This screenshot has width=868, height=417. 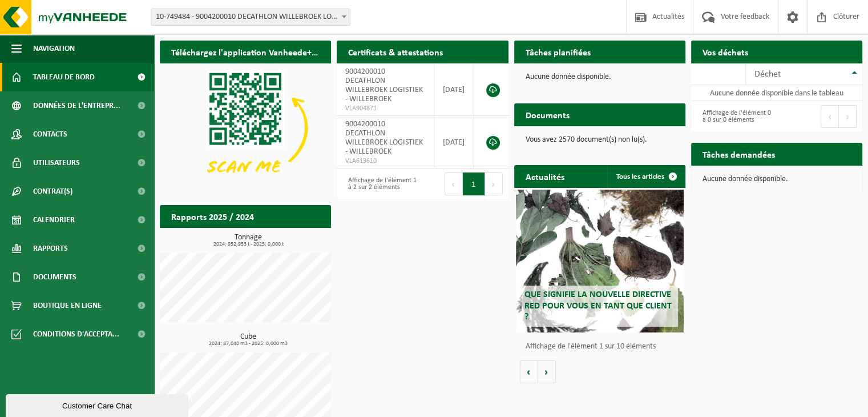 I want to click on h3: Tonnage, so click(x=249, y=241).